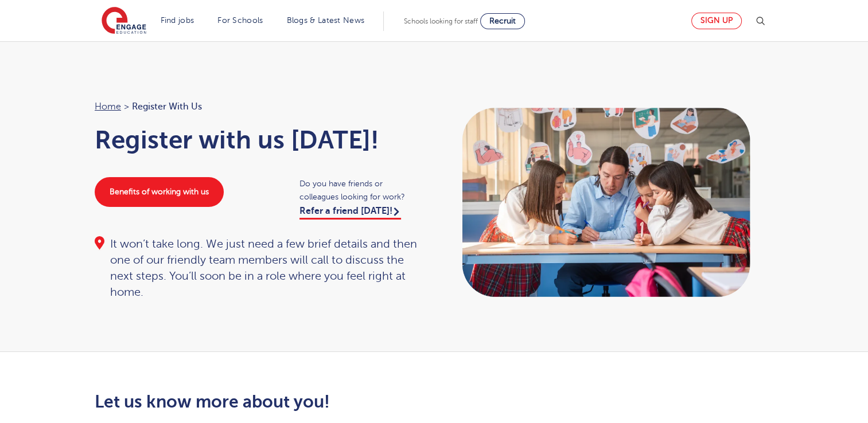 The image size is (868, 423). Describe the element at coordinates (503, 21) in the screenshot. I see `a: Recruit` at that location.